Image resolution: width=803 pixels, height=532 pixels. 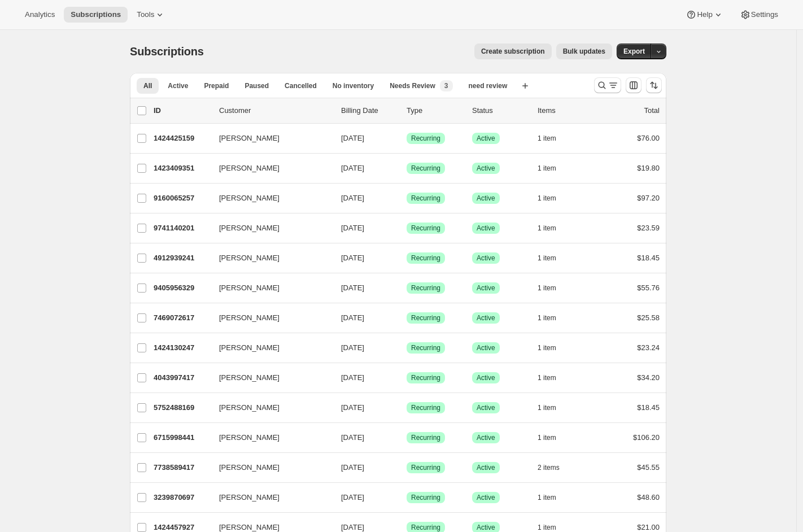 I want to click on span: Analytics, so click(x=40, y=15).